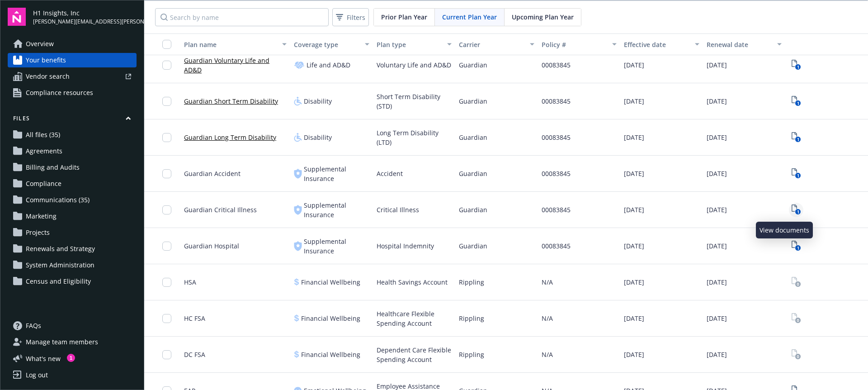 Image resolution: width=868 pixels, height=390 pixels. Describe the element at coordinates (195, 318) in the screenshot. I see `span: HC FSA` at that location.